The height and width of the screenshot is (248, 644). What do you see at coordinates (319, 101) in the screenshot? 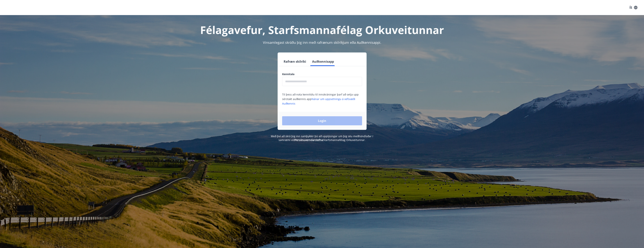
I see `a: Nánar um uppsetningu á vefsvæði Auðkennis` at bounding box center [319, 101].